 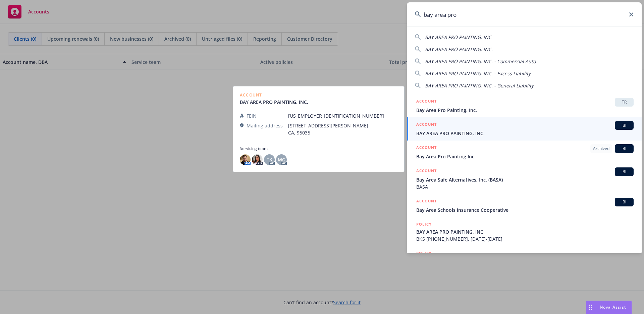 What do you see at coordinates (524, 152) in the screenshot?
I see `a: ACCOUNTArchivedBIBay Area Pro Painting Inc` at bounding box center [524, 152].